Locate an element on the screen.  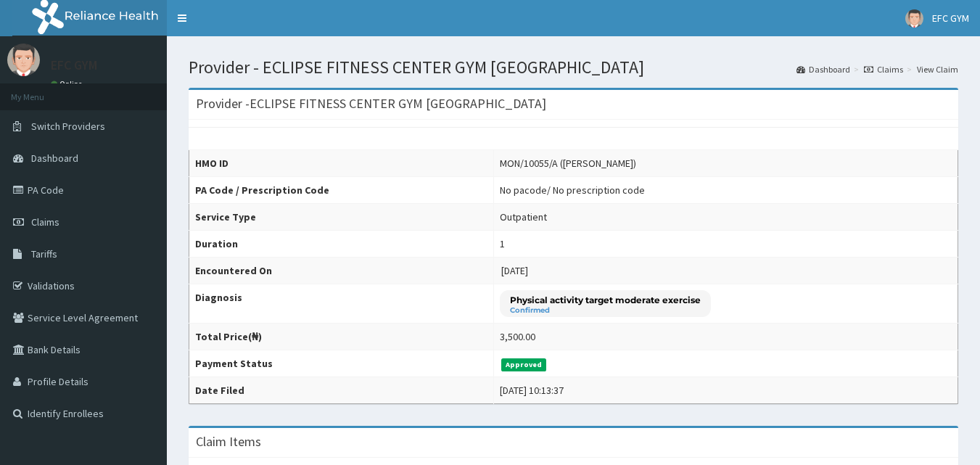
th: Total Price(₦) is located at coordinates (341, 337).